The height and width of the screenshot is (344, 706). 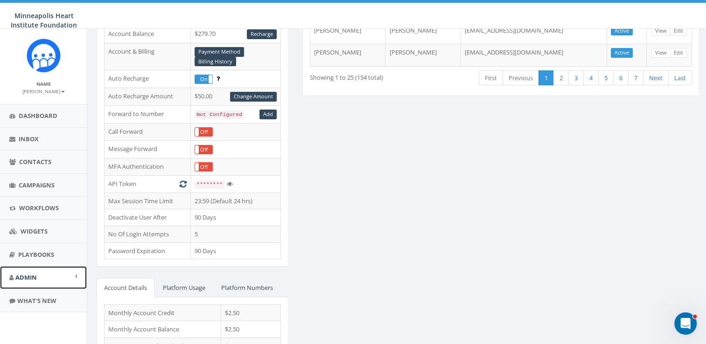 What do you see at coordinates (35, 162) in the screenshot?
I see `span: Contacts` at bounding box center [35, 162].